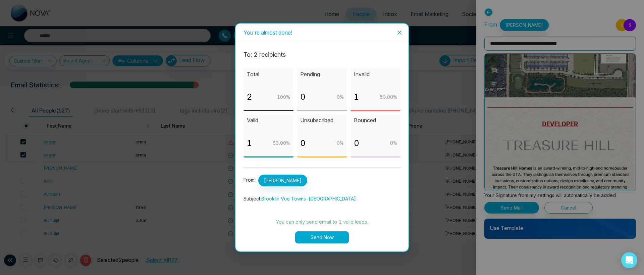 This screenshot has height=275, width=644. I want to click on p: 100 %, so click(283, 97).